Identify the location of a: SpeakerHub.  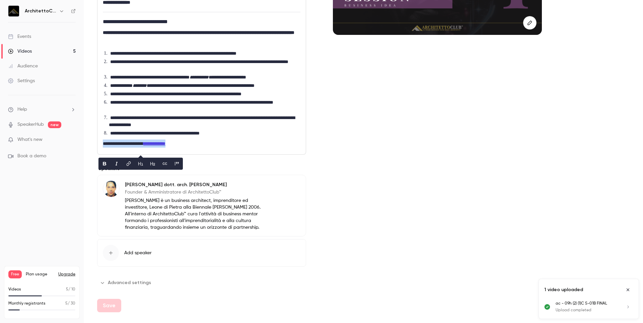
(30, 124).